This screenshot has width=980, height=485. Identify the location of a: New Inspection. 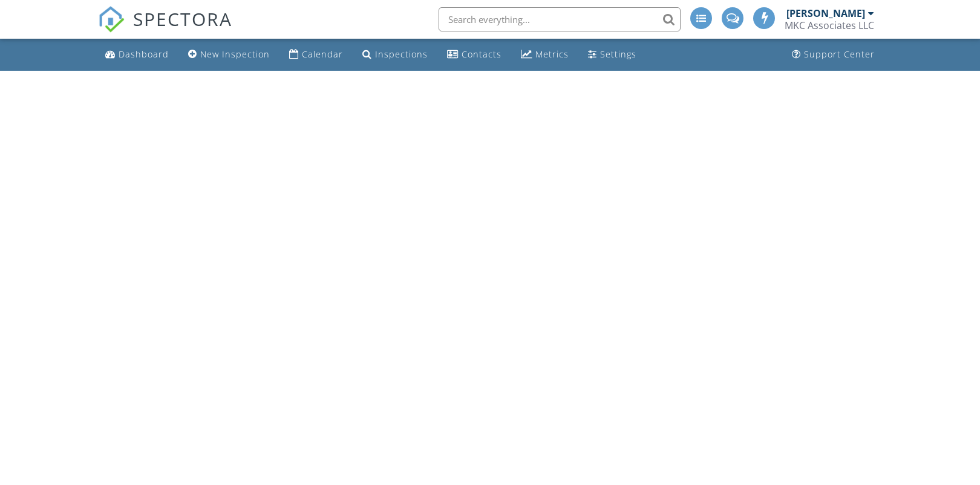
(229, 55).